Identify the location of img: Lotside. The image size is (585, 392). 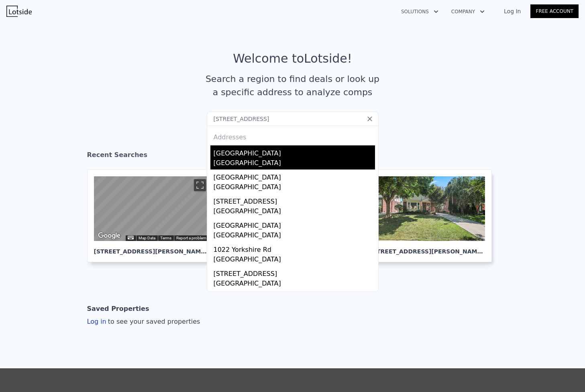
(19, 11).